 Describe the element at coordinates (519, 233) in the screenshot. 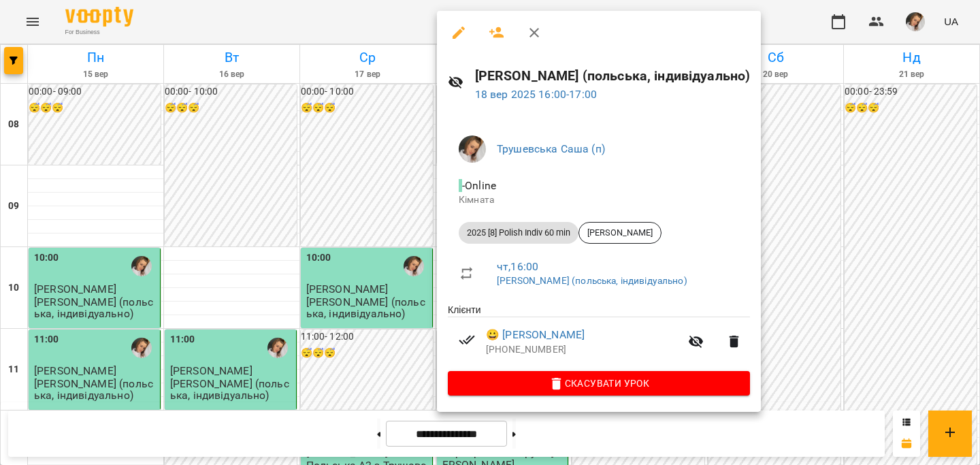

I see `span: 2025 [8] Polish Indiv 60 min` at that location.